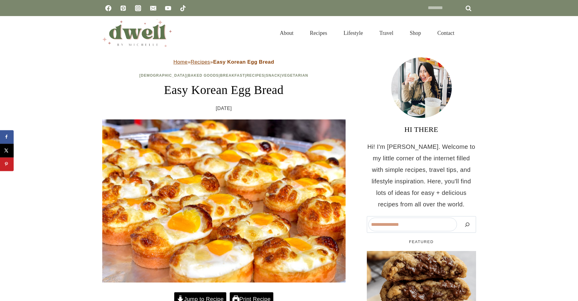  Describe the element at coordinates (224, 201) in the screenshot. I see `img: Korean,Egg,Bread` at that location.